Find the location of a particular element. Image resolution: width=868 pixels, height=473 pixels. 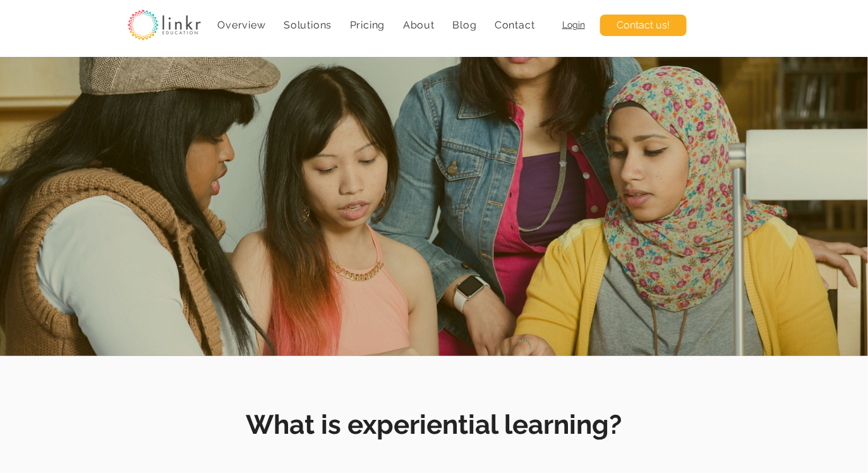

img: linkr_logo_transparentbg.png is located at coordinates (165, 24).